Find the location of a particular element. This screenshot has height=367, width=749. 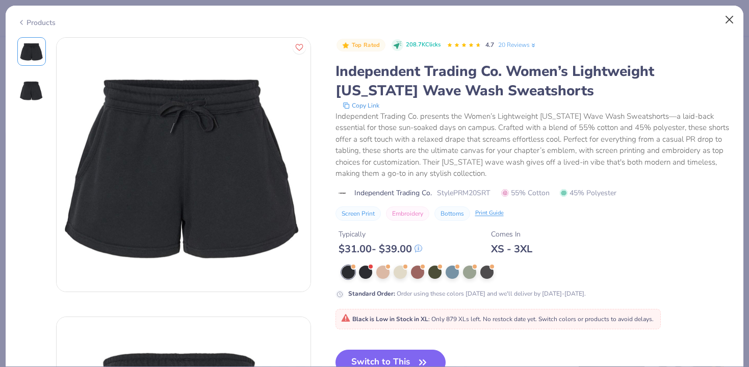

button: Close is located at coordinates (729, 20).